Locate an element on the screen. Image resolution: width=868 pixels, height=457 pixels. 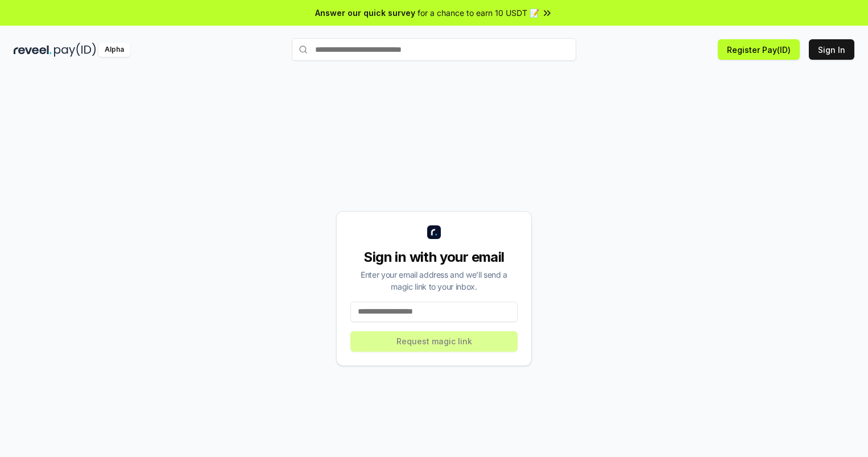
img: reveel_dark is located at coordinates (33, 49).